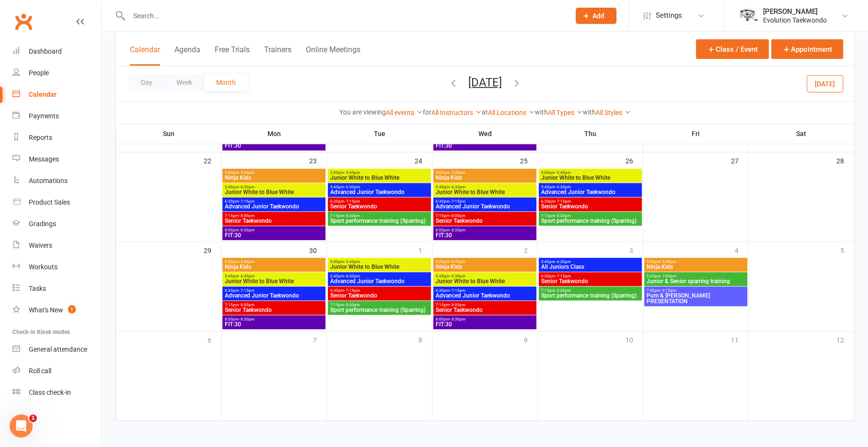 The width and height of the screenshot is (868, 447). What do you see at coordinates (318, 249) in the screenshot?
I see `div: 30` at bounding box center [318, 249].